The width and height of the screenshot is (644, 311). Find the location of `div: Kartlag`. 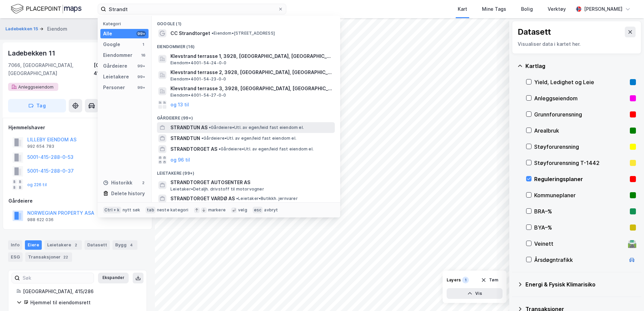

div: Kartlag is located at coordinates (581, 66).